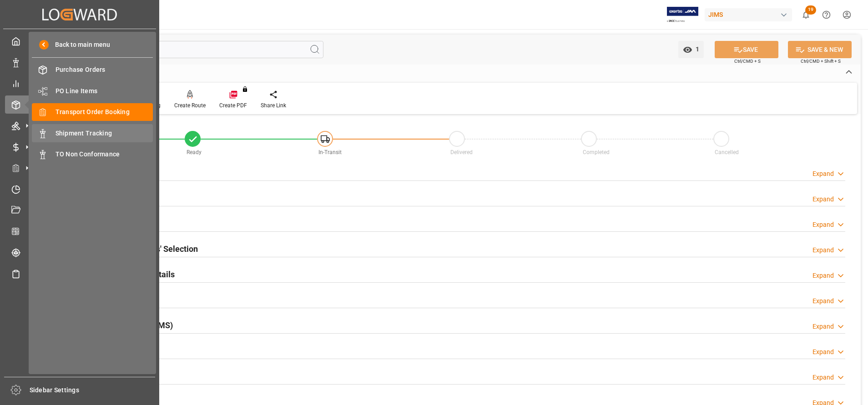  What do you see at coordinates (79, 231) in the screenshot?
I see `a: CO2 Calculator` at bounding box center [79, 231].